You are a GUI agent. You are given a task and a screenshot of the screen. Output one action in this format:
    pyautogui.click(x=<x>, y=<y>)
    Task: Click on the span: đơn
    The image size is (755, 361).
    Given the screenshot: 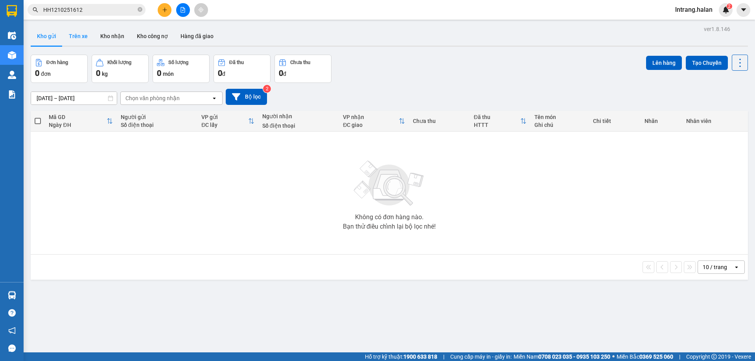 What is the action you would take?
    pyautogui.click(x=46, y=74)
    